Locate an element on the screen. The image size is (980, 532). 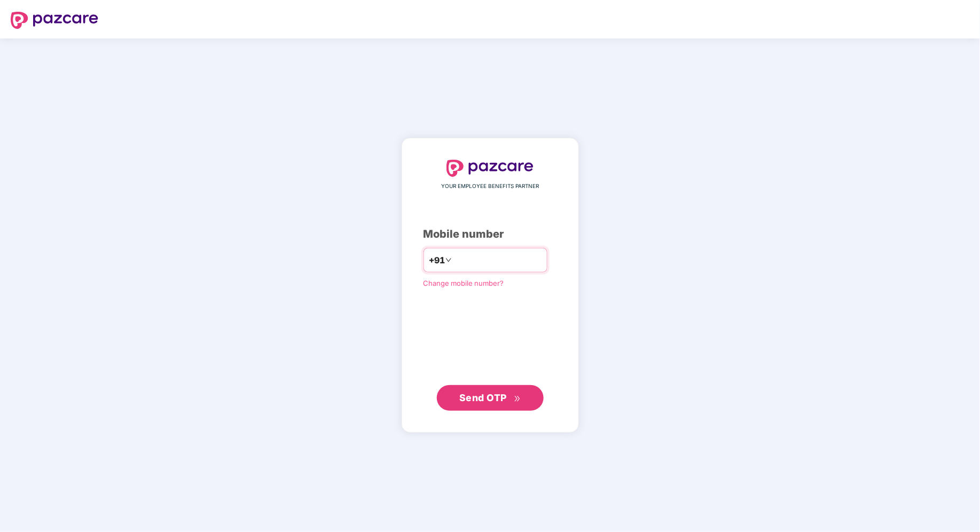
span: double-right is located at coordinates (517, 398).